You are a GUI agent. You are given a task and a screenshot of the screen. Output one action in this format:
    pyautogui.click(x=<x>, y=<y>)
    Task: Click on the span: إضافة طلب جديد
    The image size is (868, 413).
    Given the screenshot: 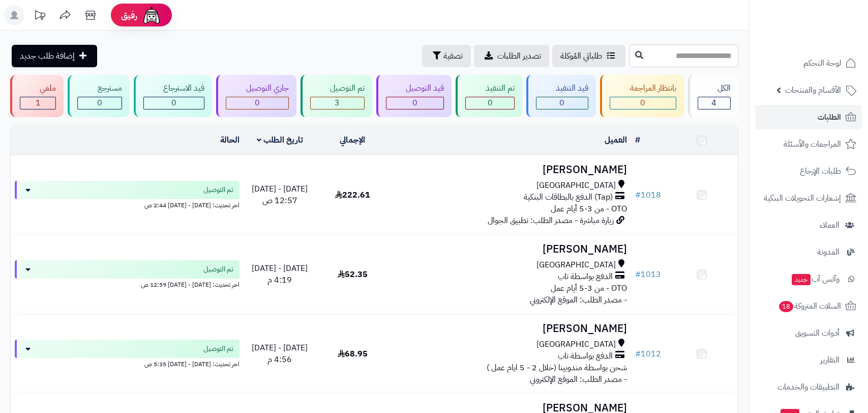 What is the action you would take?
    pyautogui.click(x=48, y=56)
    